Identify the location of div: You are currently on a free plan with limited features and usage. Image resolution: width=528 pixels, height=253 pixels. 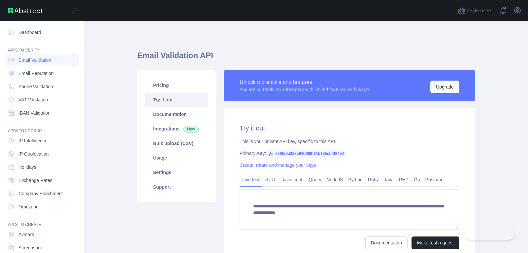
(304, 89).